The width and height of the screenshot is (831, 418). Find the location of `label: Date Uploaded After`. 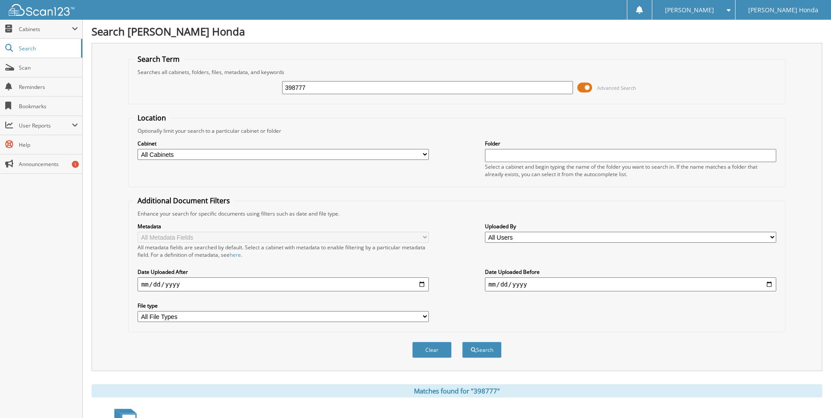

label: Date Uploaded After is located at coordinates (283, 272).